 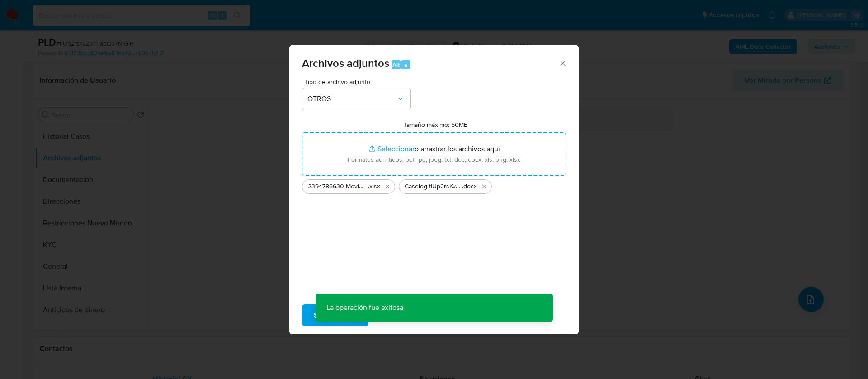 I want to click on ul: Archivos seleccionados, so click(x=434, y=185).